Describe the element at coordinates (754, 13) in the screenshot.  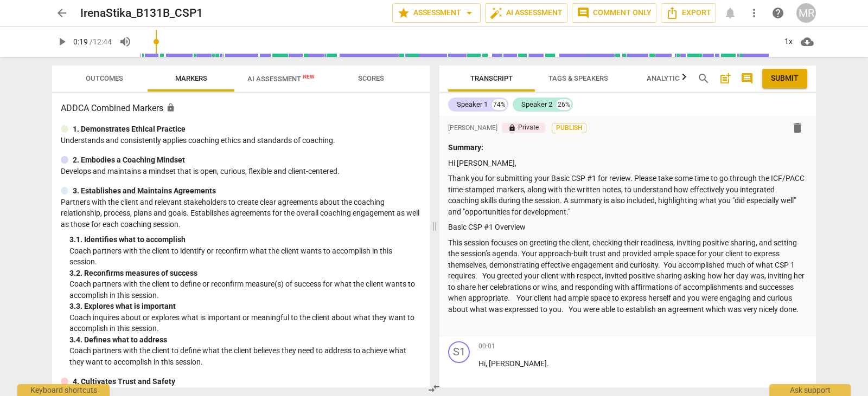
I see `span: more_vert` at that location.